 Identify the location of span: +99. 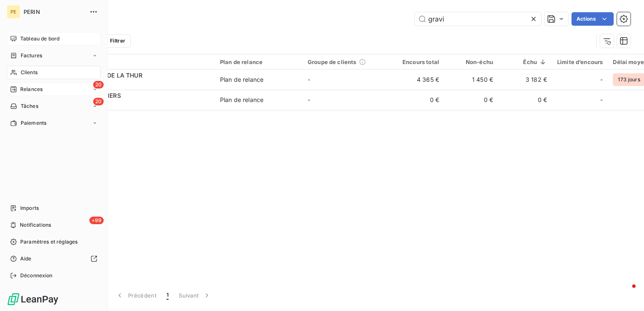
(97, 220).